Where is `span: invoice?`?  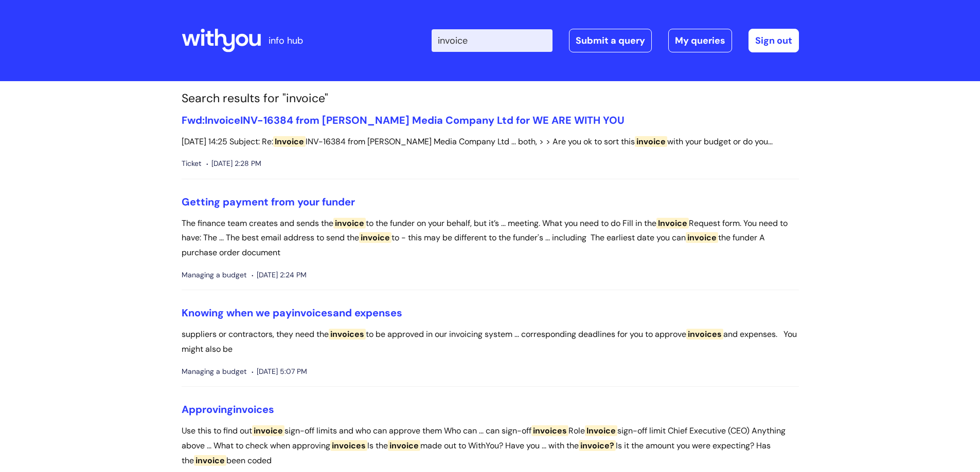
span: invoice? is located at coordinates (597, 445).